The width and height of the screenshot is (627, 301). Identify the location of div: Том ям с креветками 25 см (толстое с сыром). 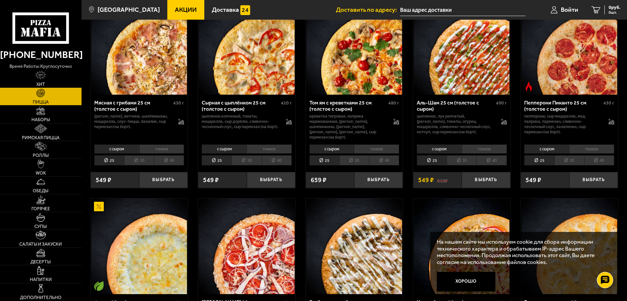
(348, 106).